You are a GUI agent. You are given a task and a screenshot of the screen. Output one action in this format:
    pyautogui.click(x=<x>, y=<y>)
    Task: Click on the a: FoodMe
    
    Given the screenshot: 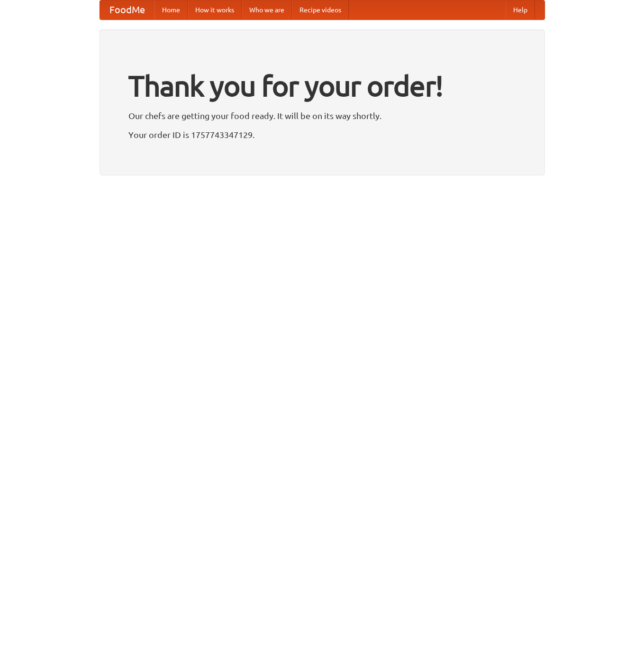 What is the action you would take?
    pyautogui.click(x=127, y=10)
    